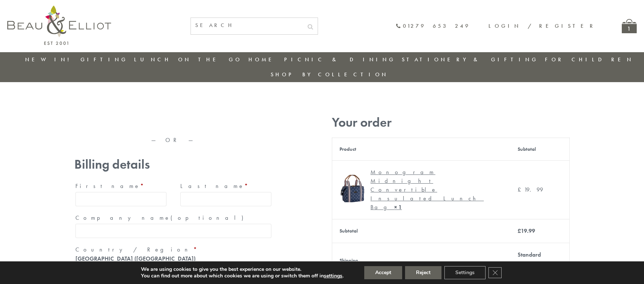 This screenshot has width=644, height=284. Describe the element at coordinates (242, 269) in the screenshot. I see `p: We are using cookies to give you the best experience on our website.` at that location.